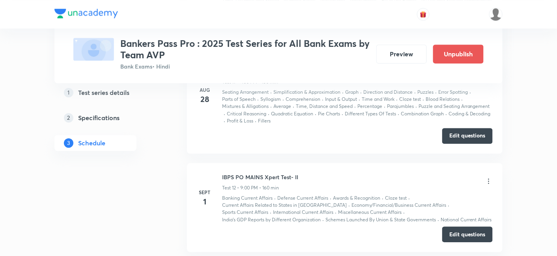 The height and width of the screenshot is (256, 557). What do you see at coordinates (239, 99) in the screenshot?
I see `p: Parts of Speech` at bounding box center [239, 99].